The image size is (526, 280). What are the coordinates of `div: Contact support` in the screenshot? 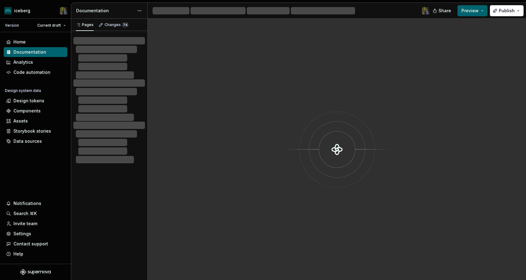 It's located at (31, 244).